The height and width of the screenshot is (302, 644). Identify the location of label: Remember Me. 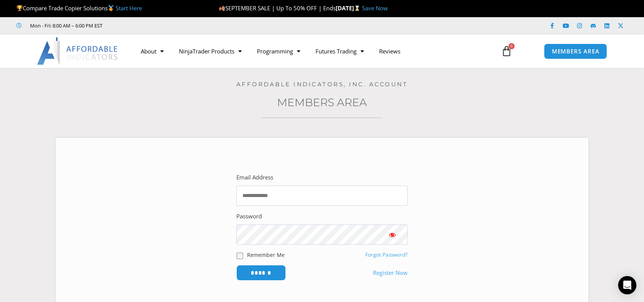
(266, 254).